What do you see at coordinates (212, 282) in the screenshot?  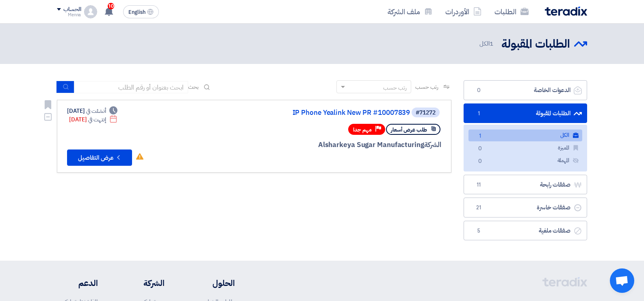 I see `li: الحلول` at bounding box center [212, 282].